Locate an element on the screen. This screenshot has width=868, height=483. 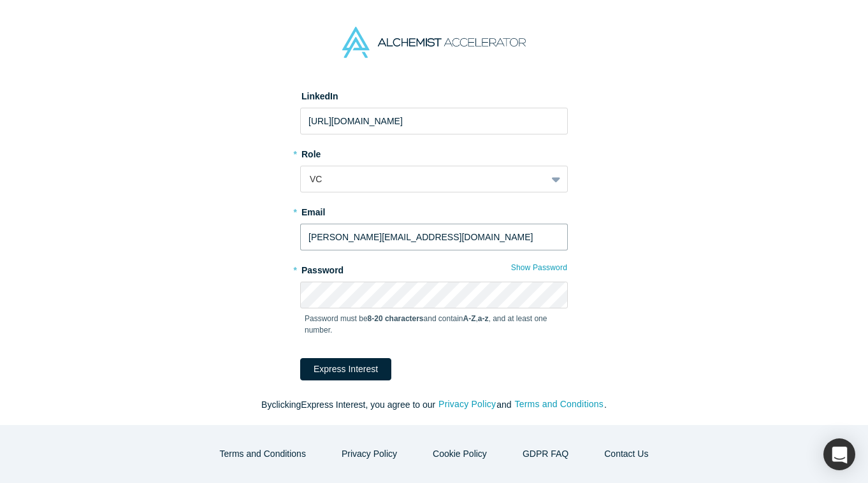
p: By clicking Express Interest , you agree to our and . is located at coordinates (434, 405).